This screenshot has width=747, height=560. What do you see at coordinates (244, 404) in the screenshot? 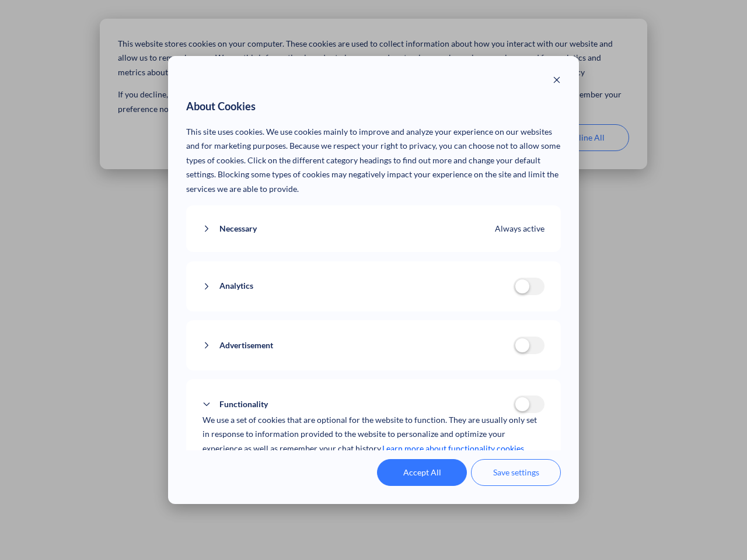
I see `span: Functionality` at bounding box center [244, 404].